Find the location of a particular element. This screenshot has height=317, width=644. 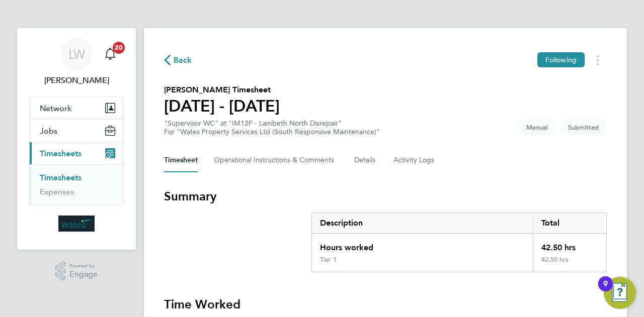

button: Operational Instructions & Comments is located at coordinates (276, 160).